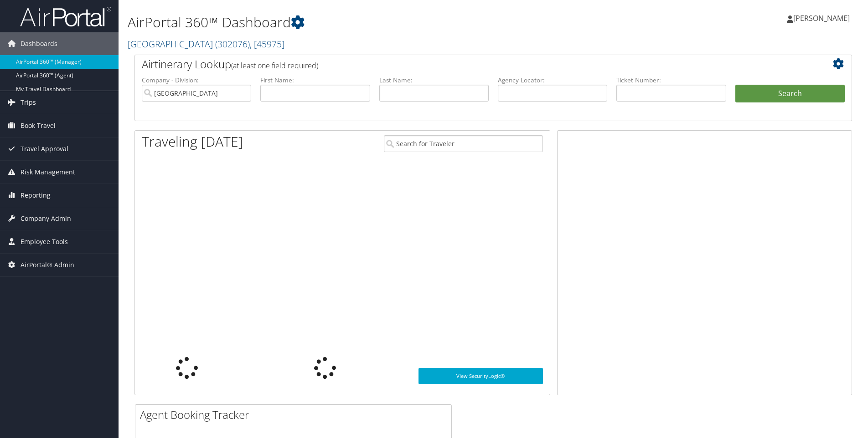  What do you see at coordinates (197, 81) in the screenshot?
I see `label: Company - Division:` at bounding box center [197, 81].